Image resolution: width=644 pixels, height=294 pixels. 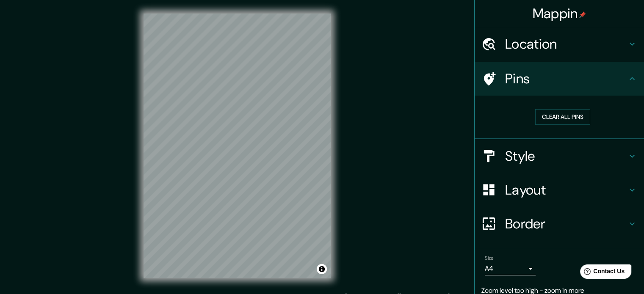 What do you see at coordinates (322, 269) in the screenshot?
I see `button: Toggle attribution` at bounding box center [322, 269].